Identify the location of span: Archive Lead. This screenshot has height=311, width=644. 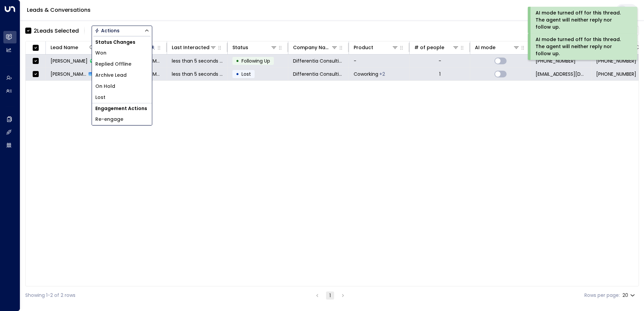
(111, 75).